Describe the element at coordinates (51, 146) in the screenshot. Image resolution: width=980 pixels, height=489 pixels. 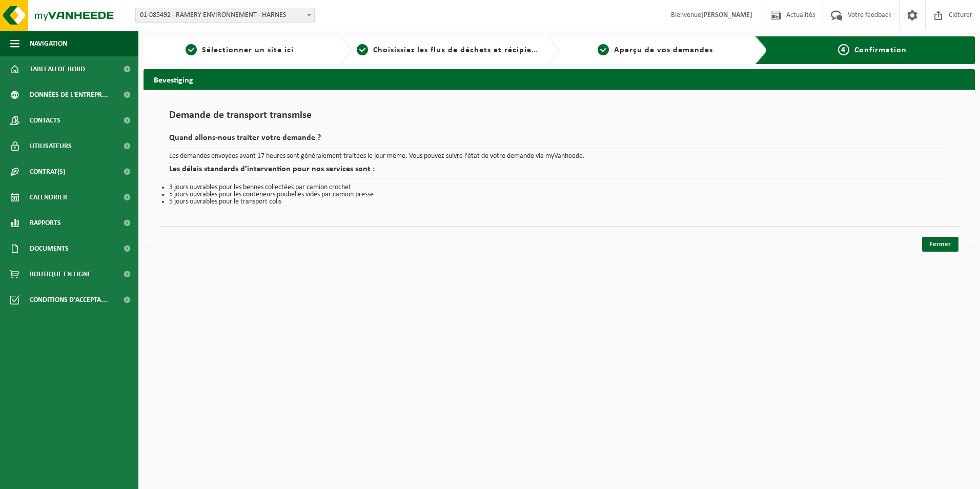
I see `span: Utilisateurs` at that location.